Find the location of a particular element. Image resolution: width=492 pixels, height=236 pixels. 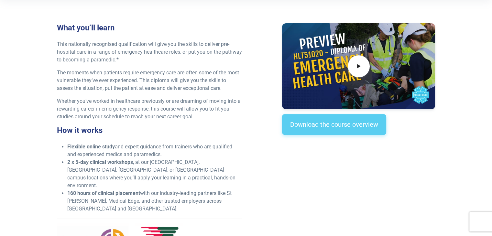

strong: 160 hours of clinical placement is located at coordinates (103, 193).